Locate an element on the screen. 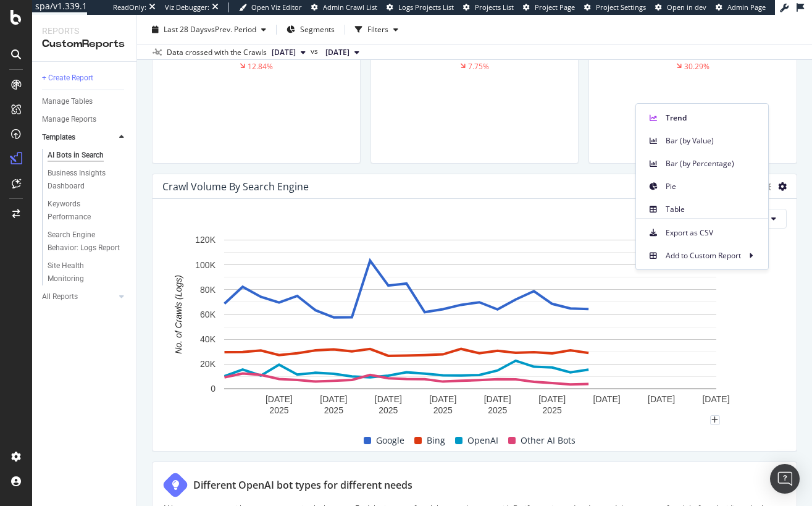 This screenshot has height=506, width=812. a: All Reports is located at coordinates (79, 297).